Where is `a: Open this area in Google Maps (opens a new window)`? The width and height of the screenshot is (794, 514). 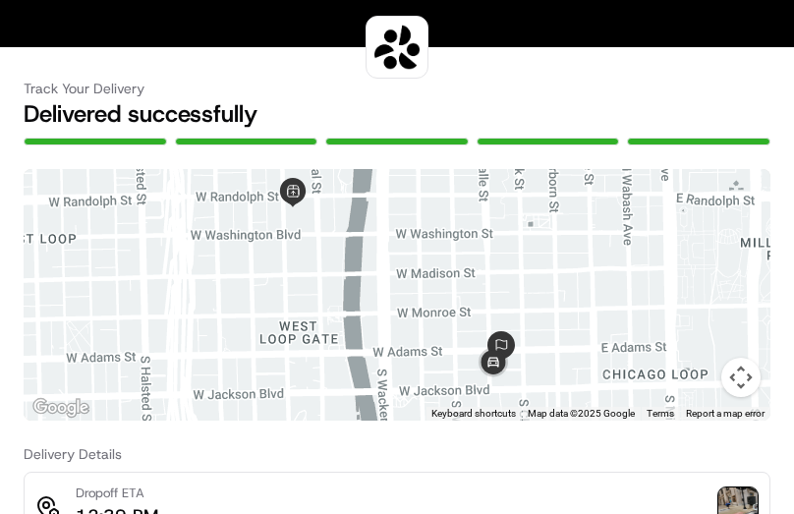 a: Open this area in Google Maps (opens a new window) is located at coordinates (61, 408).